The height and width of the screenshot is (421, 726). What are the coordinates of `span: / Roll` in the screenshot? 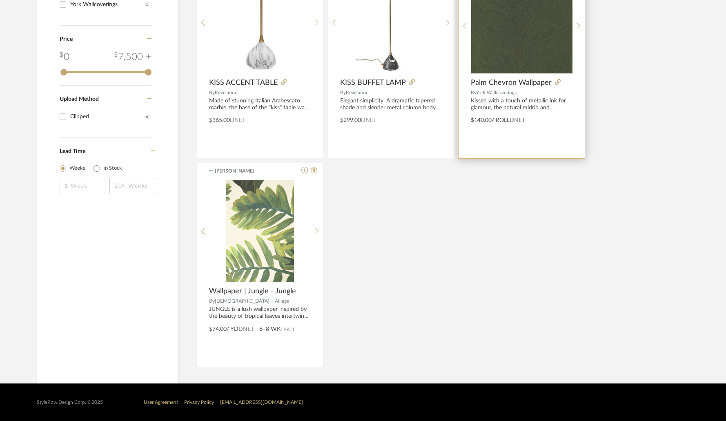 It's located at (501, 120).